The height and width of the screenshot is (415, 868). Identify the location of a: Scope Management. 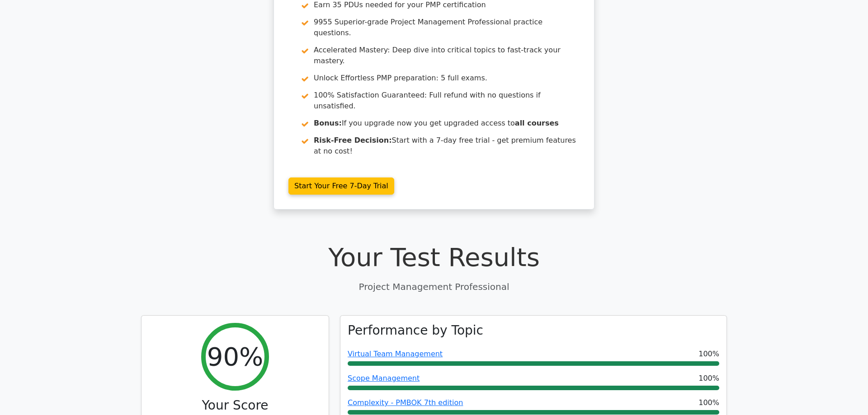
(383, 378).